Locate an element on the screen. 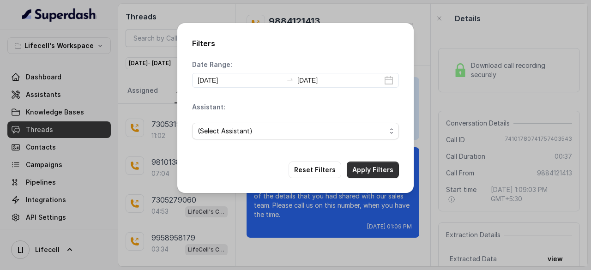 The image size is (591, 270). span: to is located at coordinates (290, 79).